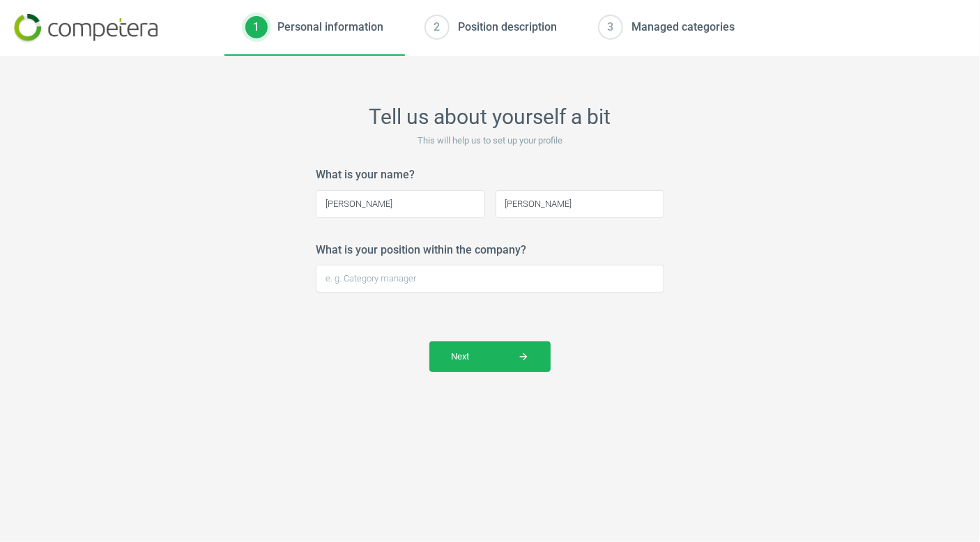 Image resolution: width=980 pixels, height=542 pixels. What do you see at coordinates (400, 204) in the screenshot?
I see `input: Enter your name` at bounding box center [400, 204].